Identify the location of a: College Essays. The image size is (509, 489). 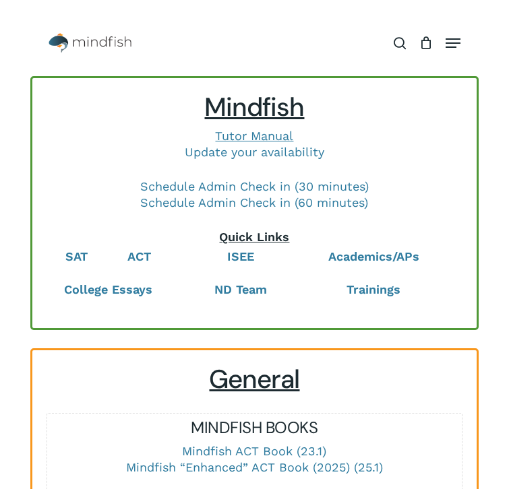
(108, 289).